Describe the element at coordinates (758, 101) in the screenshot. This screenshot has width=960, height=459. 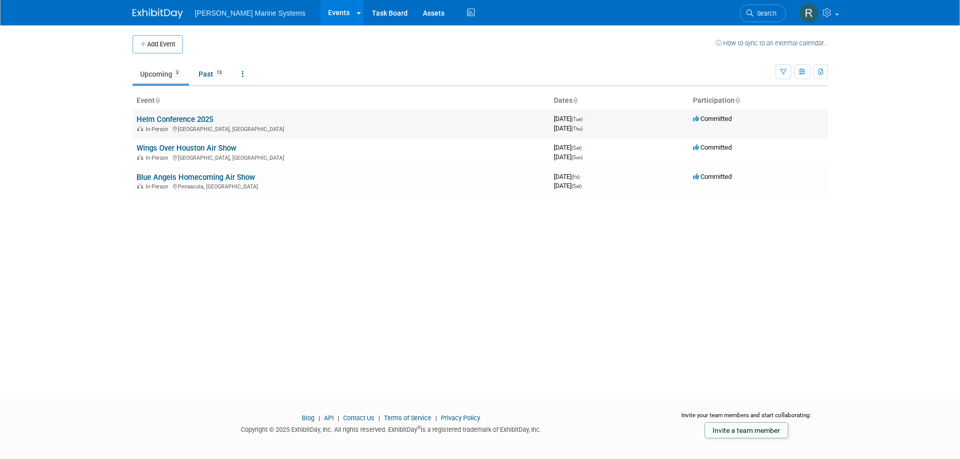
I see `th: Participation` at that location.